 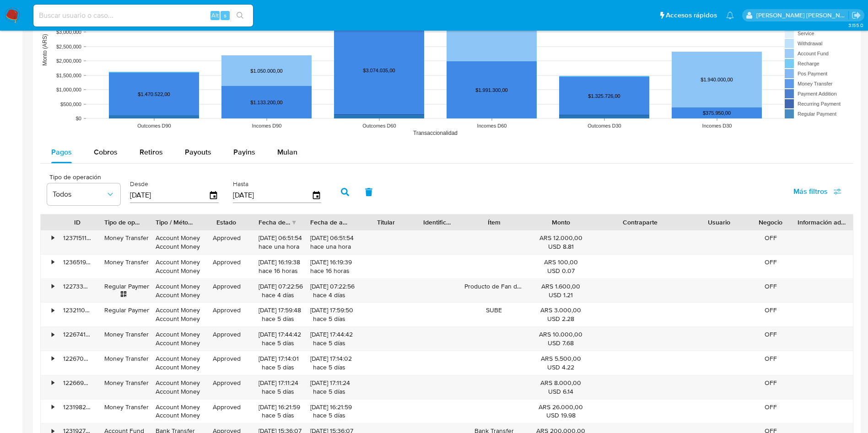 I want to click on button: search-icon, so click(x=240, y=16).